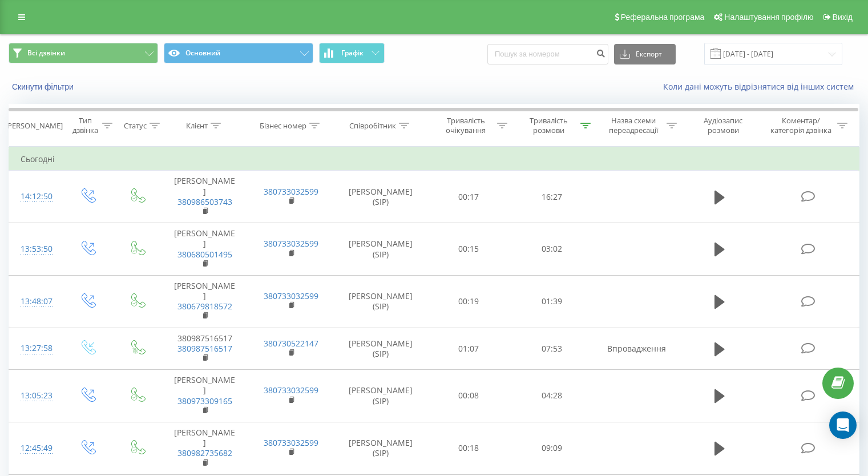 Image resolution: width=868 pixels, height=476 pixels. What do you see at coordinates (205, 348) in the screenshot?
I see `a: 380987516517` at bounding box center [205, 348].